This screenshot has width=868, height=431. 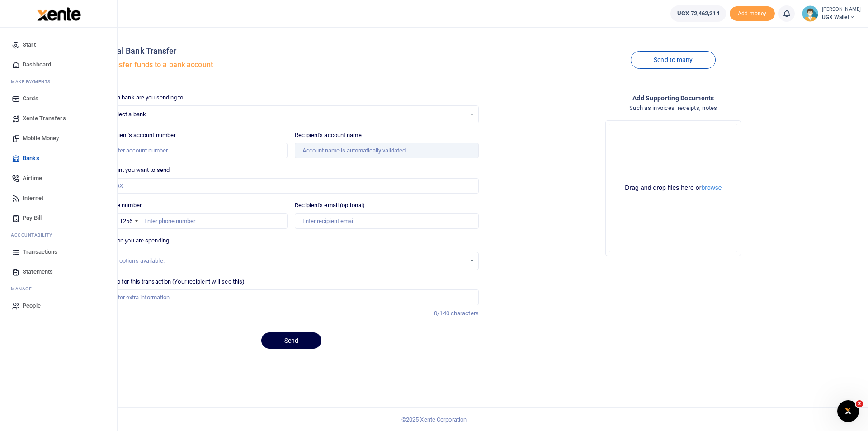 What do you see at coordinates (126, 221) in the screenshot?
I see `div: +256` at bounding box center [126, 221].